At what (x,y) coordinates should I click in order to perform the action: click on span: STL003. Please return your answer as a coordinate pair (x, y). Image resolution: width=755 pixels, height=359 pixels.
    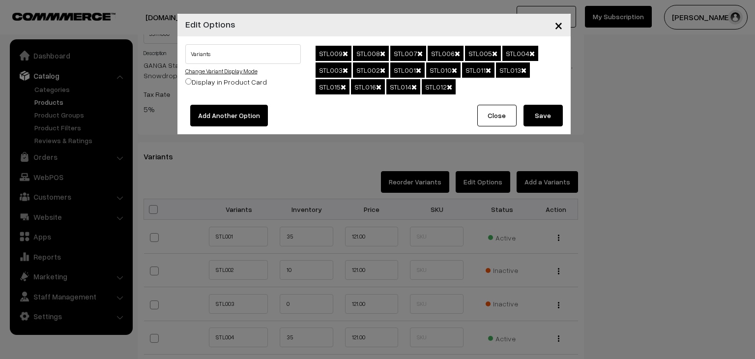
    Looking at the image, I should click on (333, 70).